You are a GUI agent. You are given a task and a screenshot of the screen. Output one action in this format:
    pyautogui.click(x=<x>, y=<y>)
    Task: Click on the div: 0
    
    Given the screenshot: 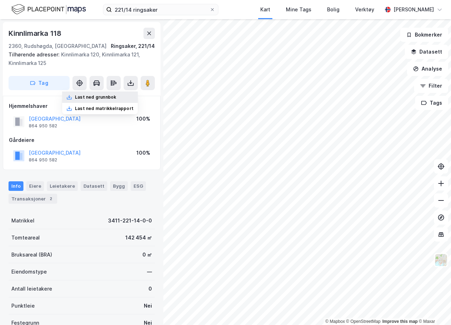 What is the action you would take?
    pyautogui.click(x=150, y=289)
    